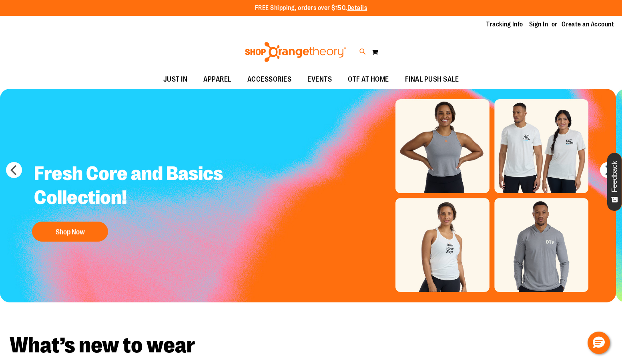  Describe the element at coordinates (311, 8) in the screenshot. I see `p: FREE Shipping, orders over $150.` at that location.